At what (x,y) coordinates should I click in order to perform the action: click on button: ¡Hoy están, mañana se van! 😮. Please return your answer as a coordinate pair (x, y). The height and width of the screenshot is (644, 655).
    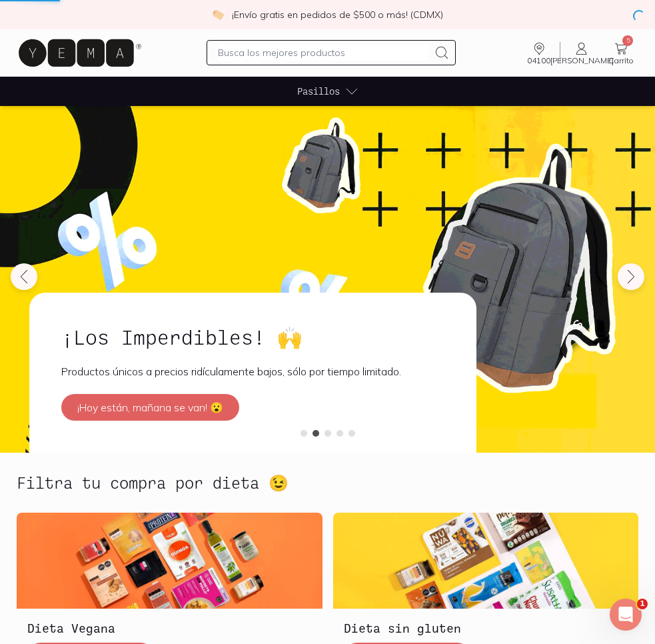
    Looking at the image, I should click on (150, 407).